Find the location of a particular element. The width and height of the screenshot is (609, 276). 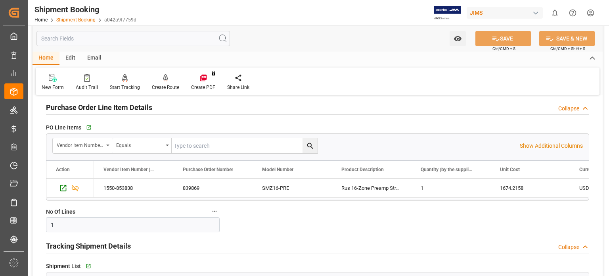

div: New Form is located at coordinates (53, 87).